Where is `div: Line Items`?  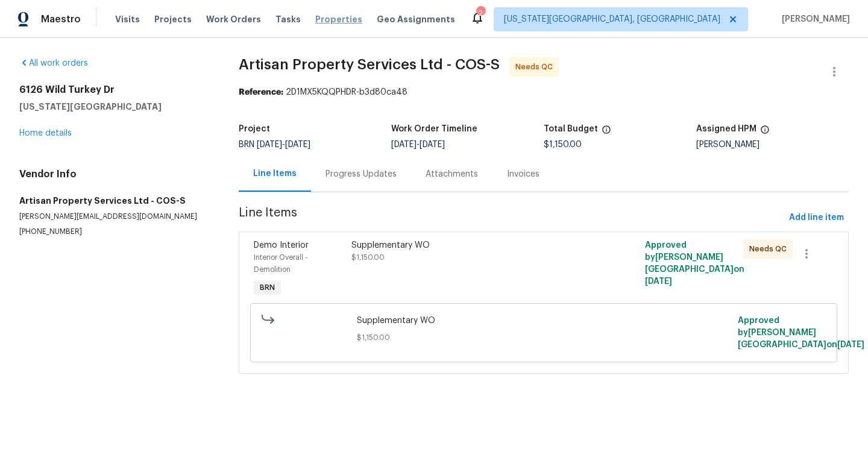
div: Line Items is located at coordinates (275, 173).